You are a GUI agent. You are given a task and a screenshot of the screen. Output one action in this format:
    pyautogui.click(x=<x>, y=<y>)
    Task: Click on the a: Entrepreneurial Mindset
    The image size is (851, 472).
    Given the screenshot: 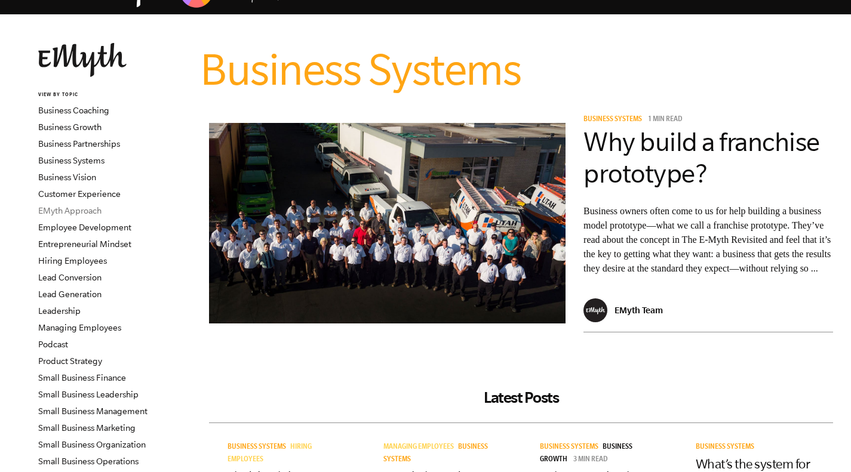 What is the action you would take?
    pyautogui.click(x=85, y=244)
    